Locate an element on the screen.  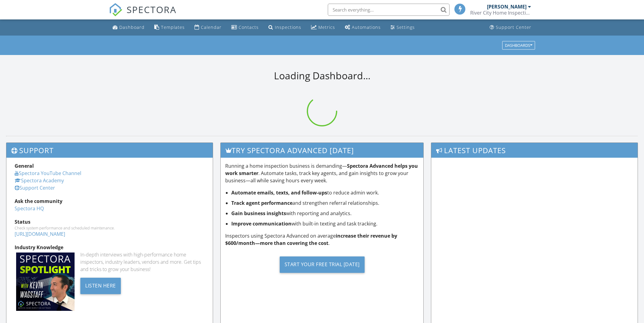
div: Check system performance and scheduled maintenance. is located at coordinates (110, 228).